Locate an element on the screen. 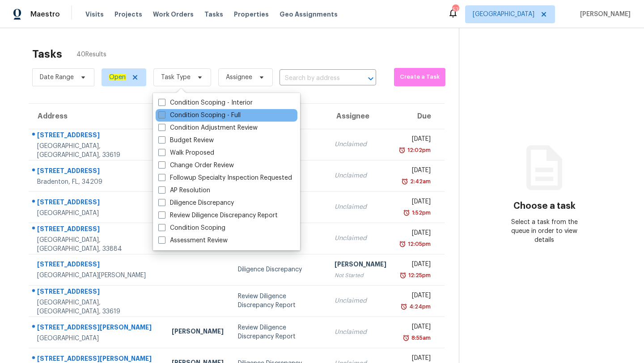  span: Maestro is located at coordinates (45, 15).